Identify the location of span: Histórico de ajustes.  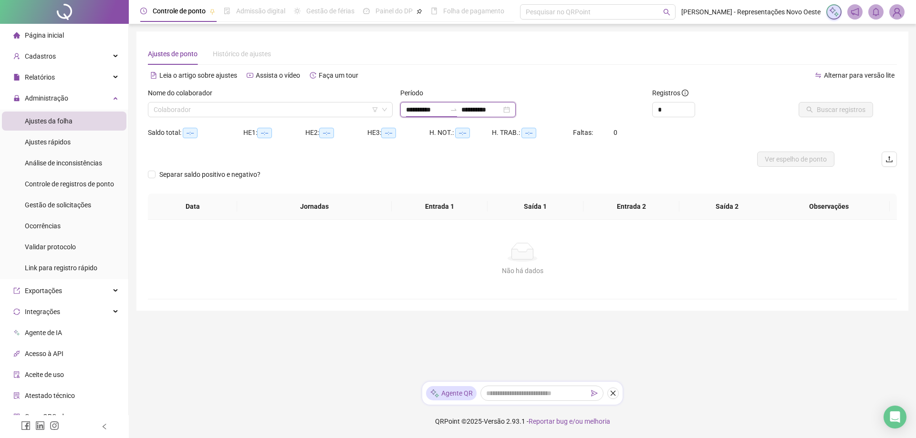
(242, 54).